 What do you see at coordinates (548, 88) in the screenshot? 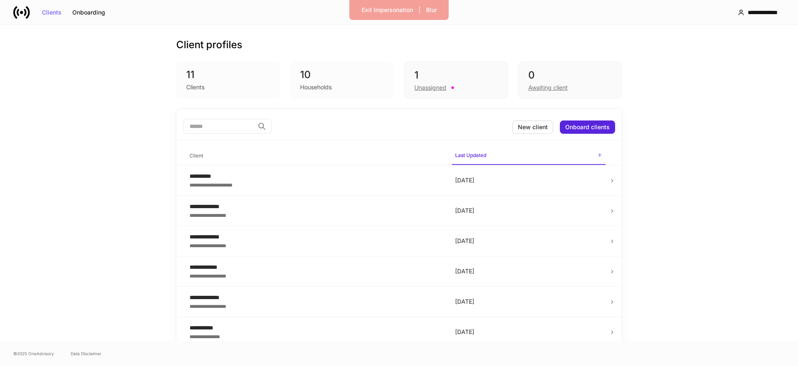
I see `div: Awaiting client` at bounding box center [548, 88].